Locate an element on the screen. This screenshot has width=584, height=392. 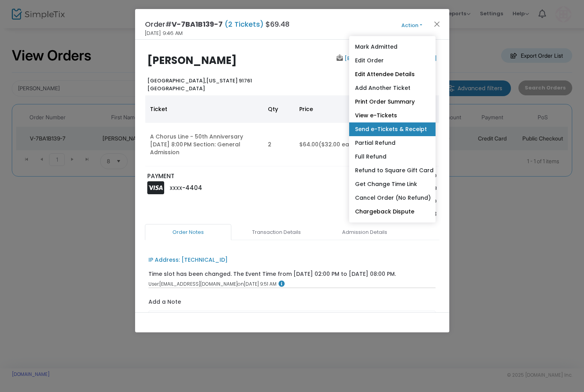
span: V-7BA1B139-7 is located at coordinates (197, 24).